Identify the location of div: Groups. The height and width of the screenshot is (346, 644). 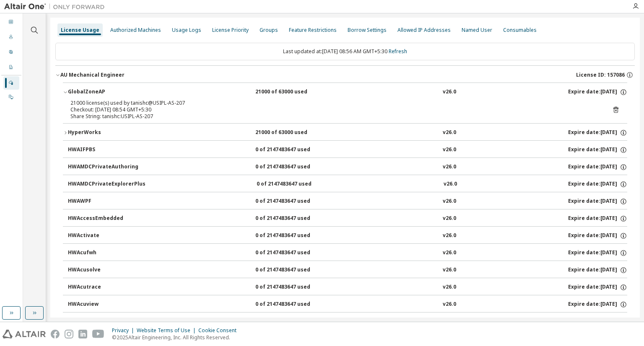
(269, 30).